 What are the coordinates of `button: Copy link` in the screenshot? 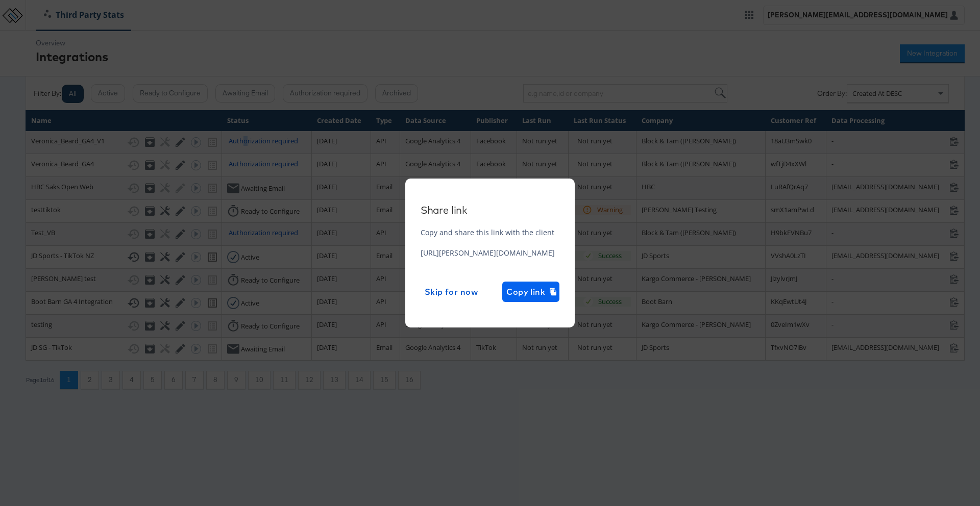 It's located at (531, 292).